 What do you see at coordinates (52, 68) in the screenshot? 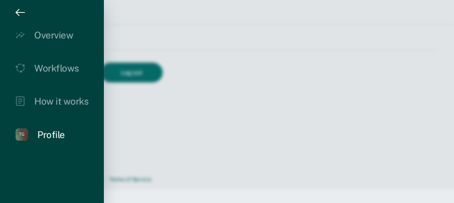
I see `a: Workflows` at bounding box center [52, 68].